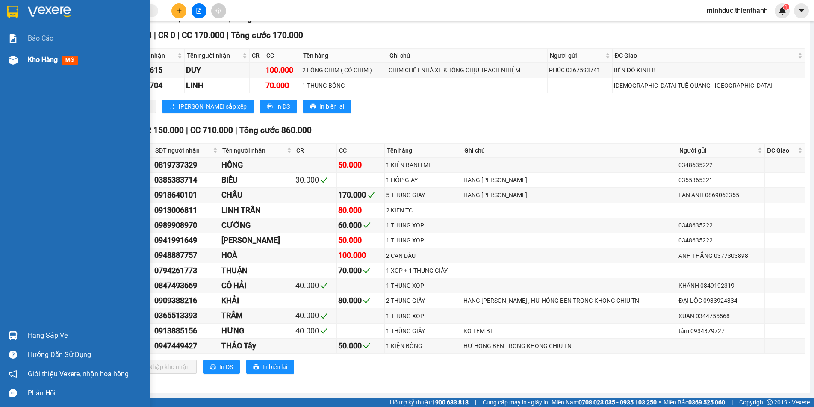 This screenshot has height=407, width=814. I want to click on td: BIỂU, so click(257, 180).